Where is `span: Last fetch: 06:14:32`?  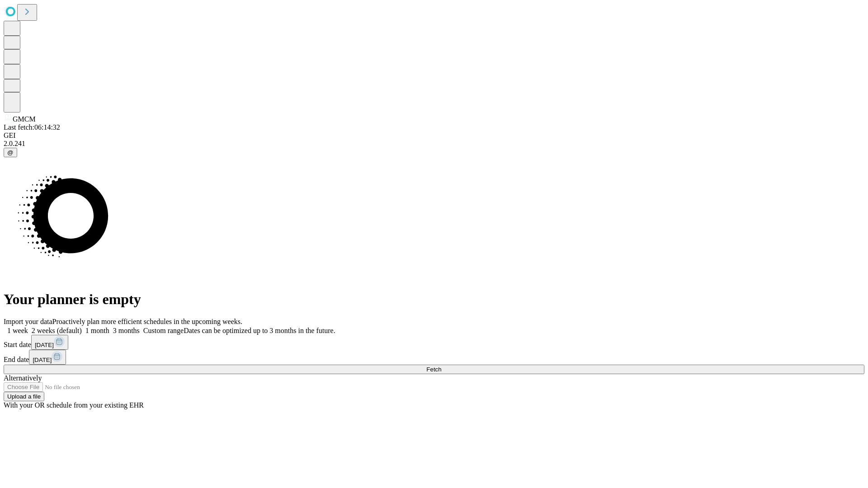 span: Last fetch: 06:14:32 is located at coordinates (31, 127).